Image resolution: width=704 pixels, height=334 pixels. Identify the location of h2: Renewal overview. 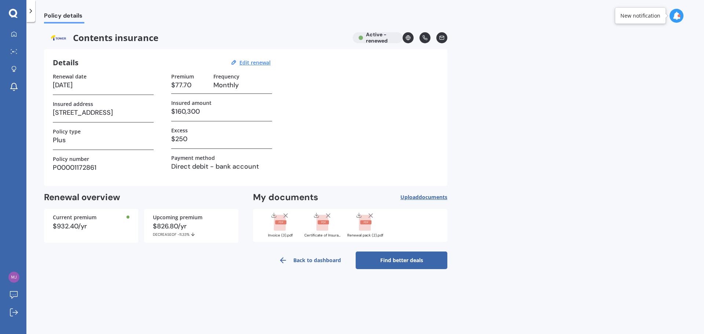
(141, 197).